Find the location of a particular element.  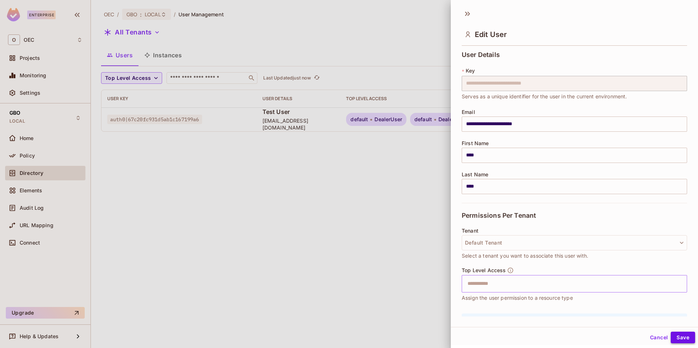

span: Top Level Access is located at coordinates (483, 271).